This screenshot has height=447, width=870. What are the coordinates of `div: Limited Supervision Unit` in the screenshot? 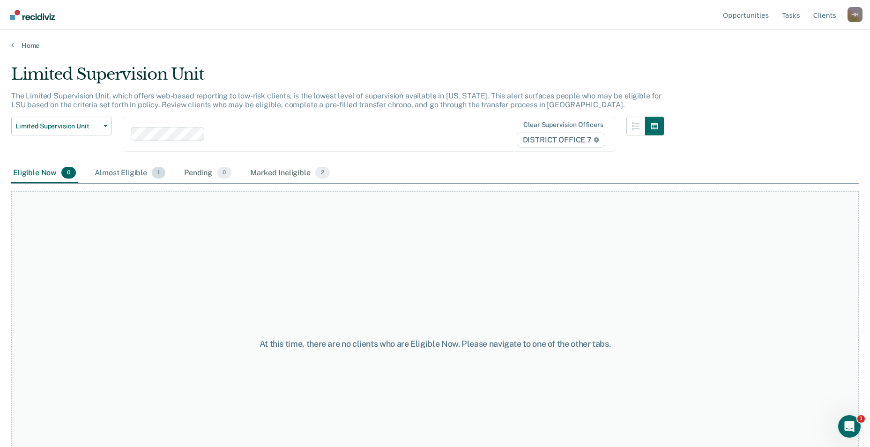 It's located at (337, 78).